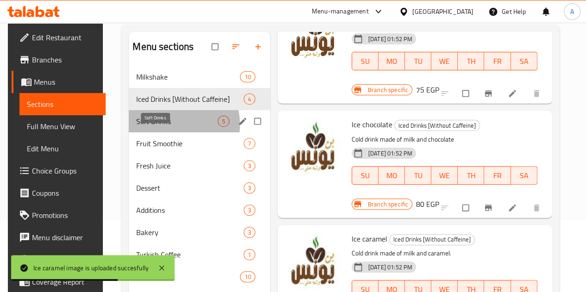 The image size is (586, 292). What do you see at coordinates (190, 255) in the screenshot?
I see `span: Turkish Coffee` at bounding box center [190, 255].